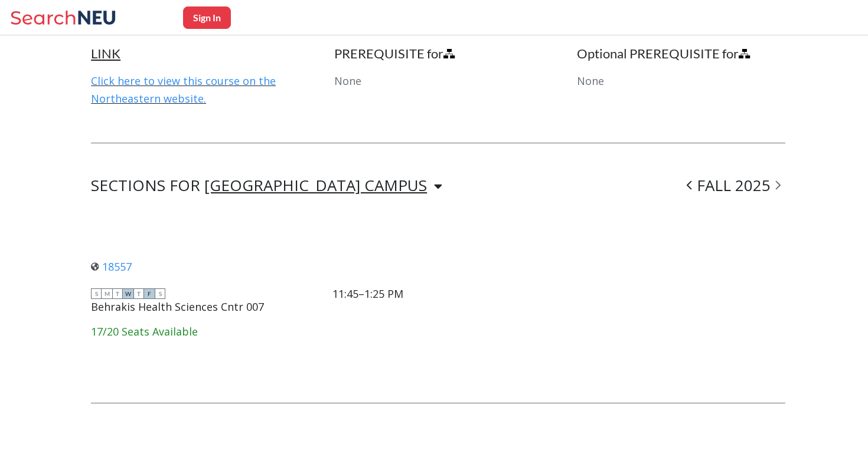  Describe the element at coordinates (680, 54) in the screenshot. I see `h4: Optional PREREQUISITE for` at that location.